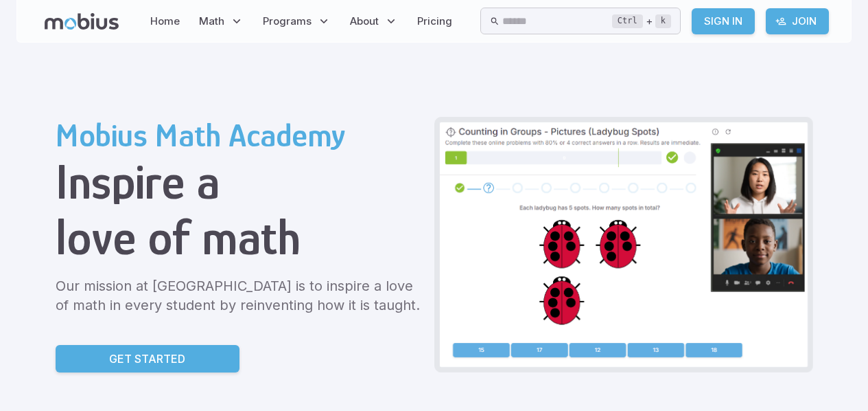 This screenshot has height=411, width=868. I want to click on a: Get Started, so click(147, 359).